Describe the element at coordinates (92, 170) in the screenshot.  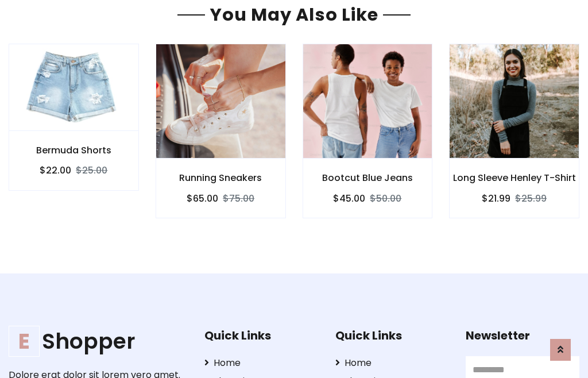
I see `del: $25.00` at that location.